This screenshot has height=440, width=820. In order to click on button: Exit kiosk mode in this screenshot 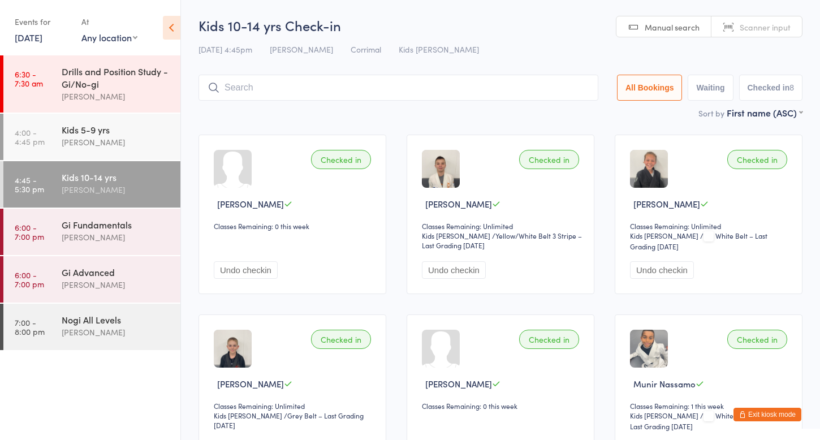, I will do `click(768, 415)`.